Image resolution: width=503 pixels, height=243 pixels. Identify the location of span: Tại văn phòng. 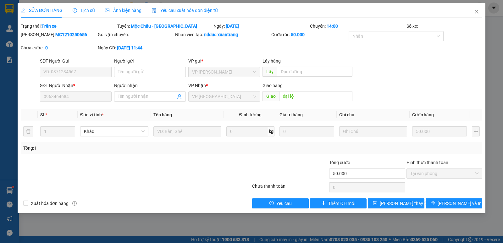
(444, 174).